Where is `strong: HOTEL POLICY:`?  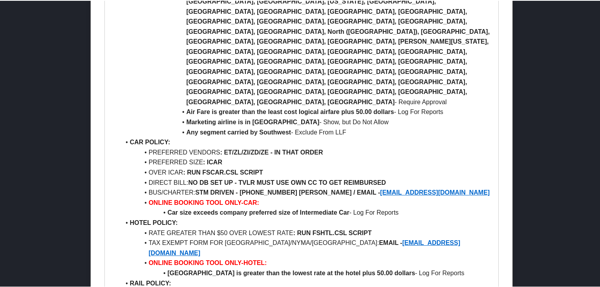 strong: HOTEL POLICY: is located at coordinates (154, 221).